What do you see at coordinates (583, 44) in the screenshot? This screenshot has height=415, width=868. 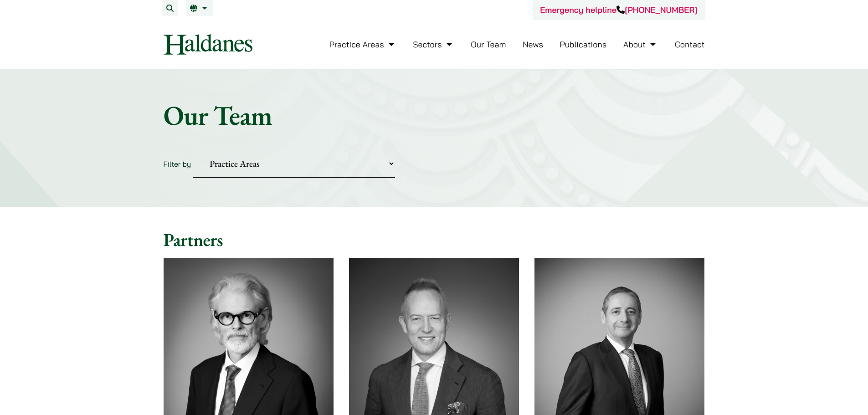 I see `a: Publications` at bounding box center [583, 44].